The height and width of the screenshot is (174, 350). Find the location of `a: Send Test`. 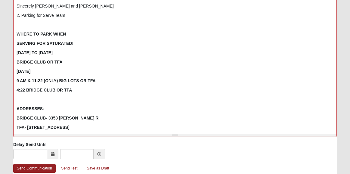

a: Send Test is located at coordinates (69, 168).